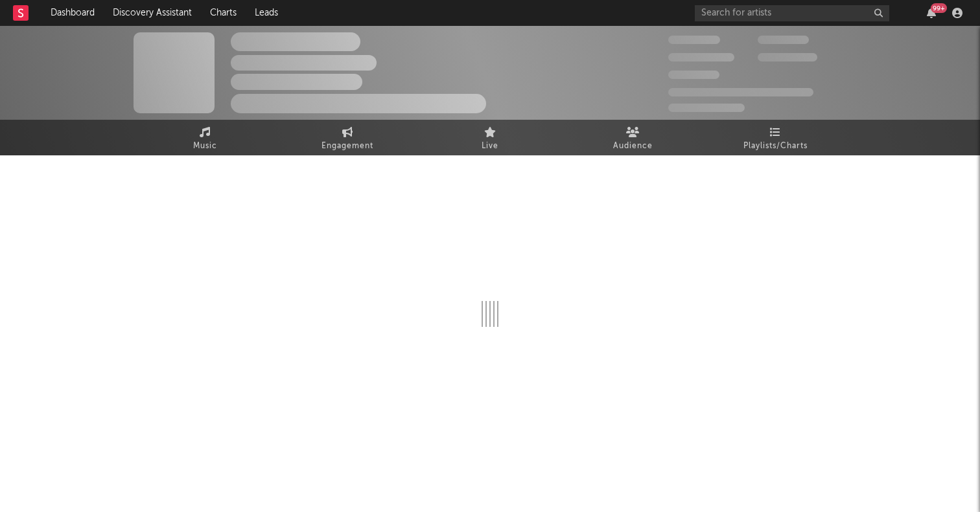 This screenshot has width=980, height=512. I want to click on a: Engagement, so click(347, 137).